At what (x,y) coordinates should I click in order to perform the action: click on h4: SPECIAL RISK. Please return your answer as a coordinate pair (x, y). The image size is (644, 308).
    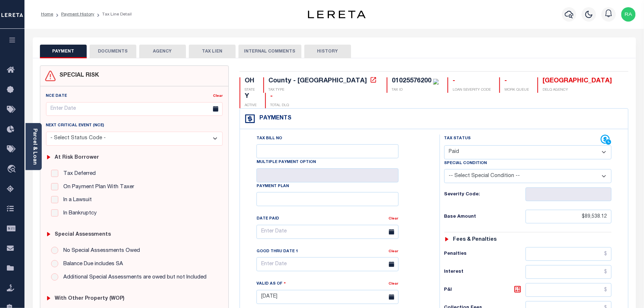
    Looking at the image, I should click on (78, 75).